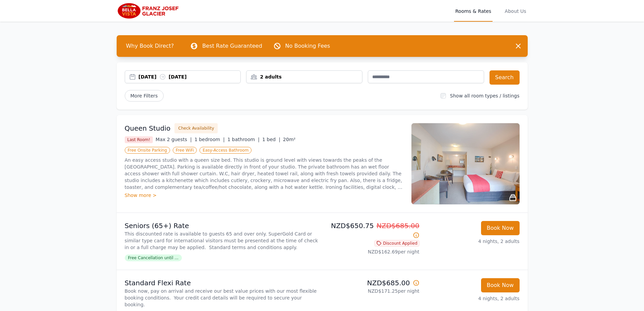  Describe the element at coordinates (222, 241) in the screenshot. I see `p: This discounted rate is available to guests 65 and over only. SuperGold Card or similar type card...` at that location.